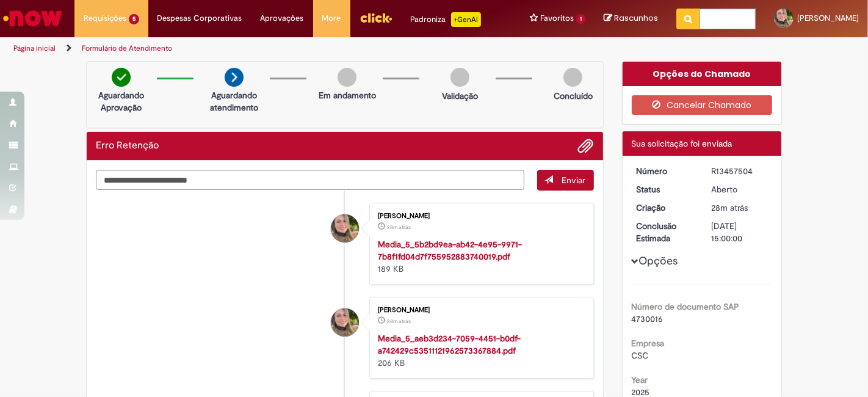 This screenshot has height=397, width=868. What do you see at coordinates (688, 19) in the screenshot?
I see `button: Pesquisar` at bounding box center [688, 19].